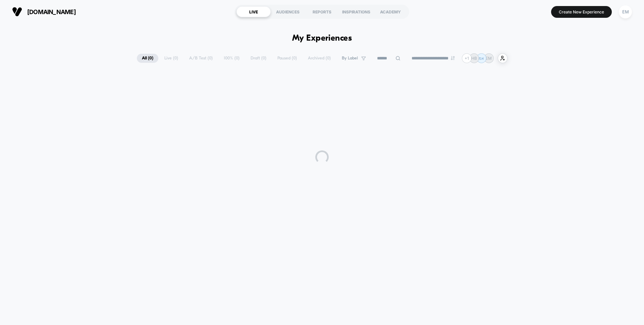  Describe the element at coordinates (253, 12) in the screenshot. I see `div: LIVE` at that location.